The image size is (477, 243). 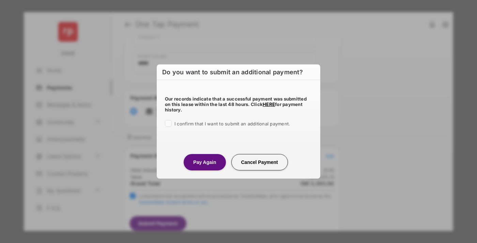 What do you see at coordinates (232, 124) in the screenshot?
I see `span: I confirm that I want to submit an additional payment.` at bounding box center [232, 124].